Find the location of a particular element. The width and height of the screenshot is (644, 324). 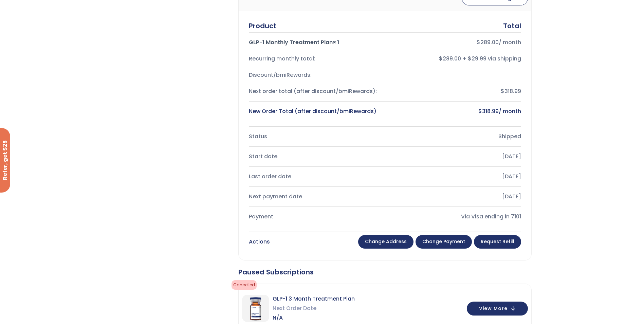

div: Payment is located at coordinates (314, 217).